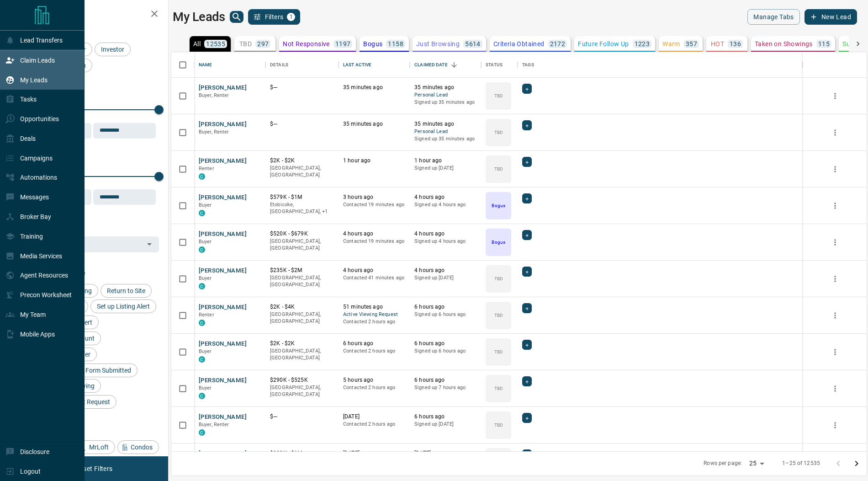  Describe the element at coordinates (717, 44) in the screenshot. I see `p: HOT` at that location.